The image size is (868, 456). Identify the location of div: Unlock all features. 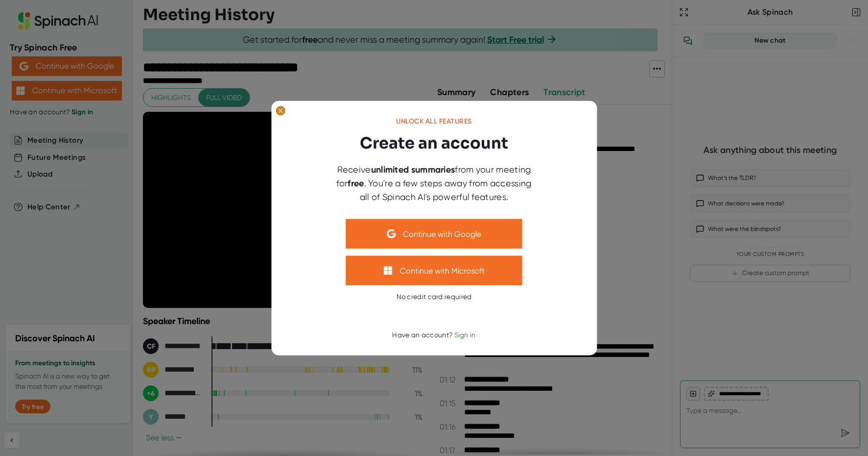
(434, 121).